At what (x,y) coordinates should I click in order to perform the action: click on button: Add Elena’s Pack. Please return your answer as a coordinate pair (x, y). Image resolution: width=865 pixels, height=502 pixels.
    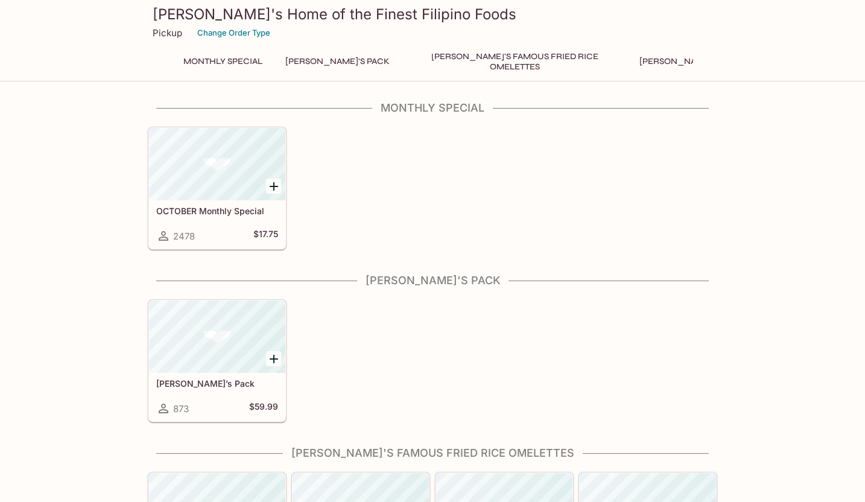
    Looking at the image, I should click on (273, 358).